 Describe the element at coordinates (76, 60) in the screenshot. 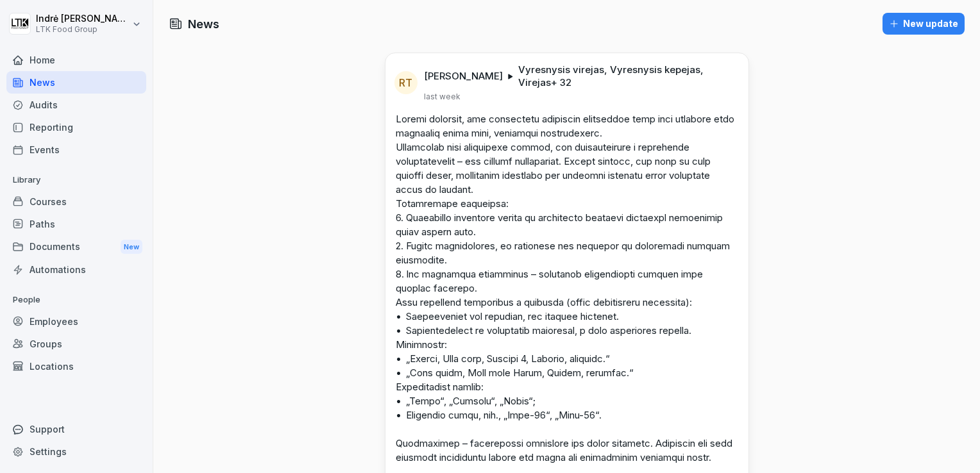

I see `div: Home` at that location.